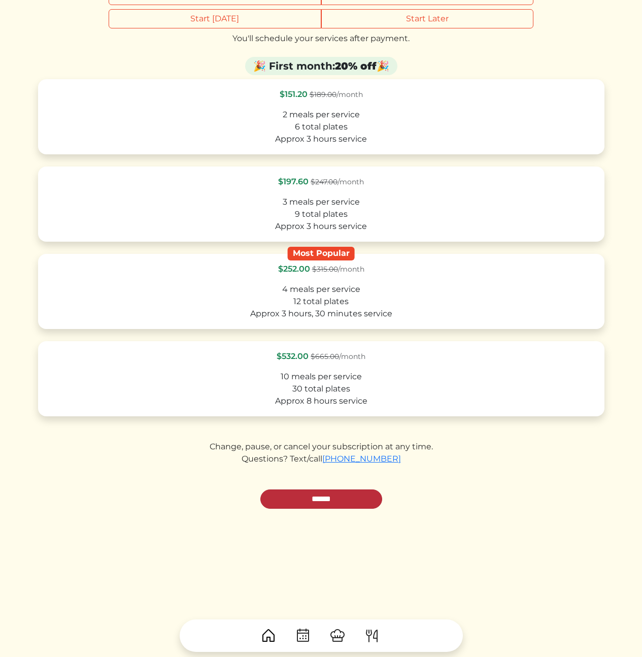 The image size is (642, 657). Describe the element at coordinates (294, 181) in the screenshot. I see `span: $197.60` at that location.